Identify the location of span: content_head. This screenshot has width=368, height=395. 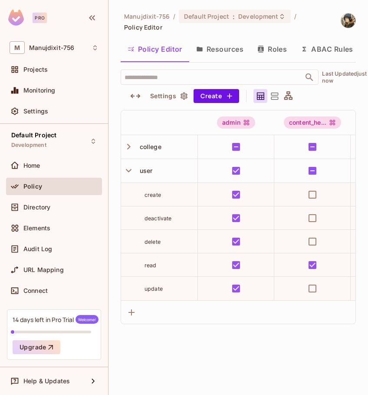
(313, 122).